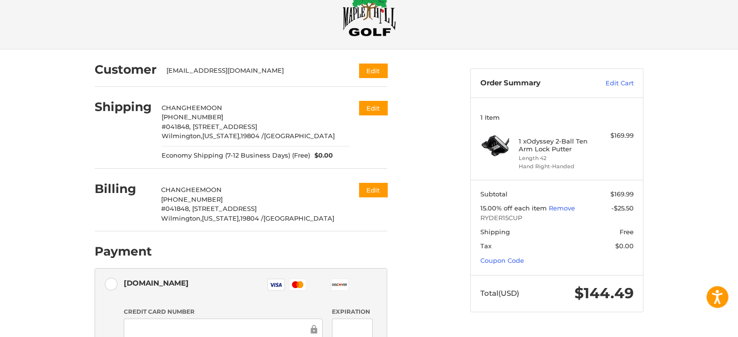 The height and width of the screenshot is (337, 738). I want to click on span: RYDER15CUP, so click(557, 218).